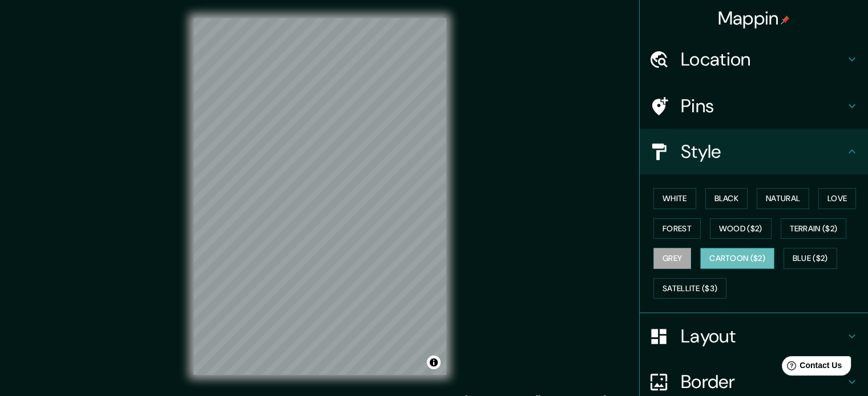 The height and width of the screenshot is (396, 868). Describe the element at coordinates (727, 199) in the screenshot. I see `button: Black` at that location.